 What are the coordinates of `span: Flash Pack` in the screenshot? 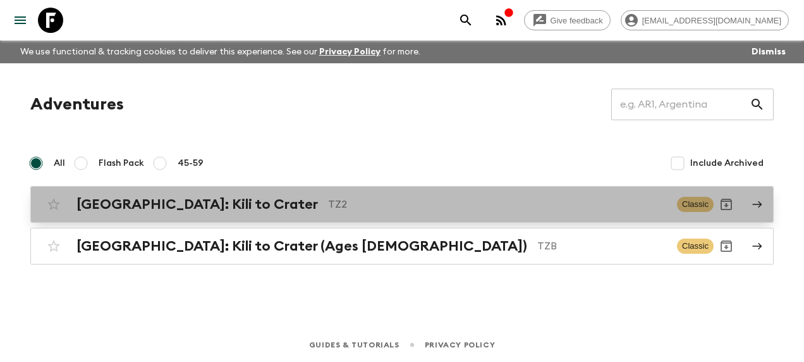 It's located at (121, 163).